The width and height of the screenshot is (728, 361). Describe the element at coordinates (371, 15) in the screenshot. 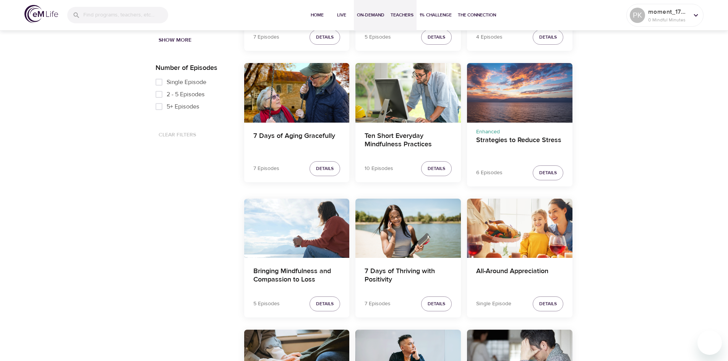

I see `span: On-Demand` at that location.